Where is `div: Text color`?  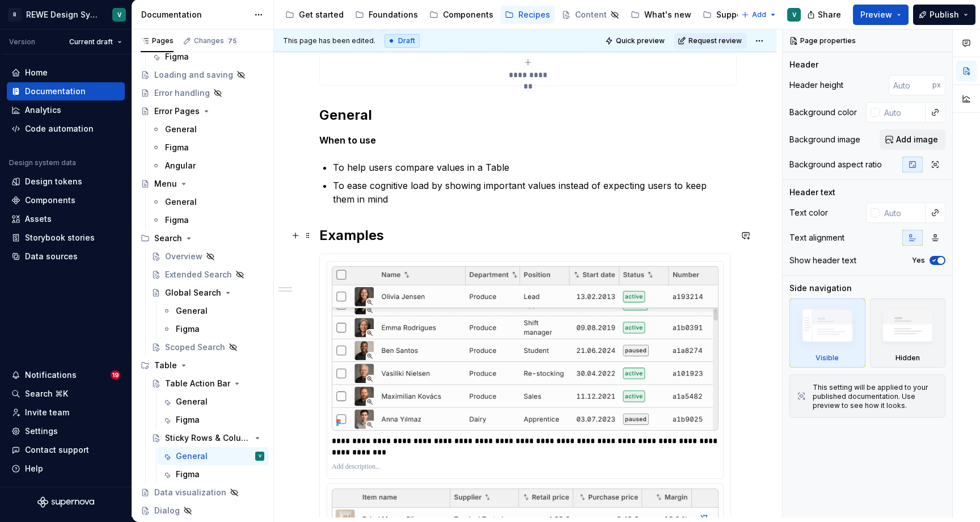 div: Text color is located at coordinates (808, 212).